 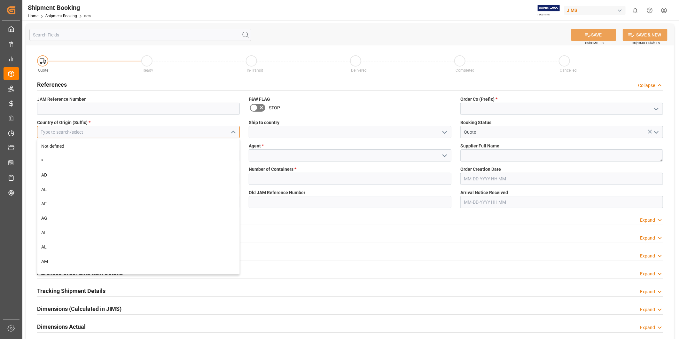 What do you see at coordinates (650, 10) in the screenshot?
I see `button: Help Center` at bounding box center [650, 10].